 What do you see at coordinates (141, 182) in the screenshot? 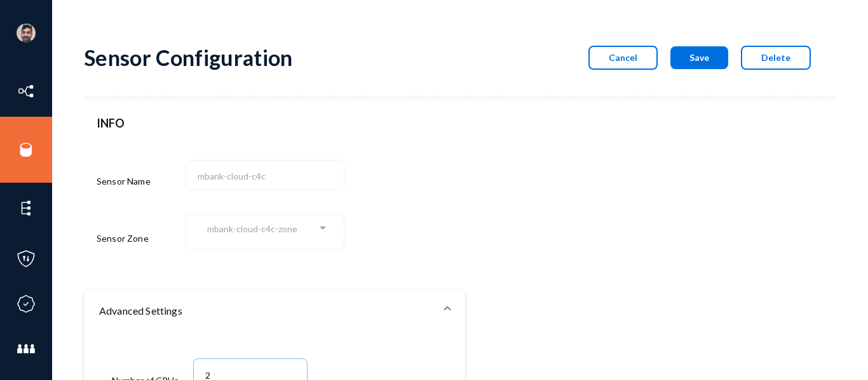
I see `div: Sensor Name` at bounding box center [141, 182].